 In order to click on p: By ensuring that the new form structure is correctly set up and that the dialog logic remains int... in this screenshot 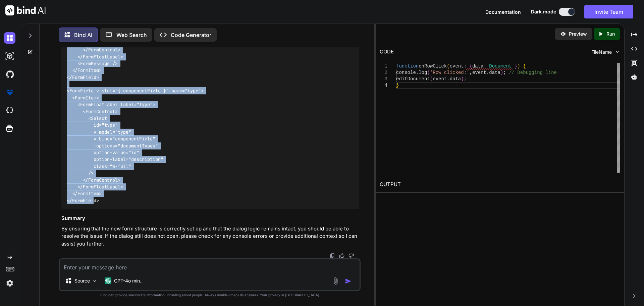, I will do `click(210, 236)`.